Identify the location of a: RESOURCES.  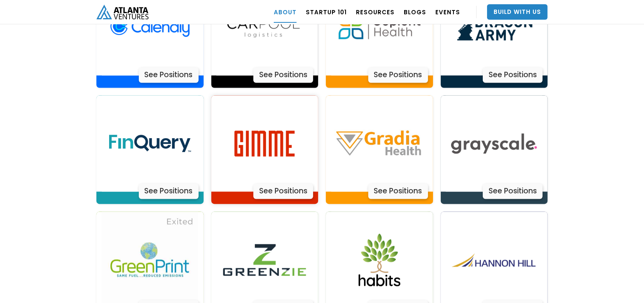
(375, 12).